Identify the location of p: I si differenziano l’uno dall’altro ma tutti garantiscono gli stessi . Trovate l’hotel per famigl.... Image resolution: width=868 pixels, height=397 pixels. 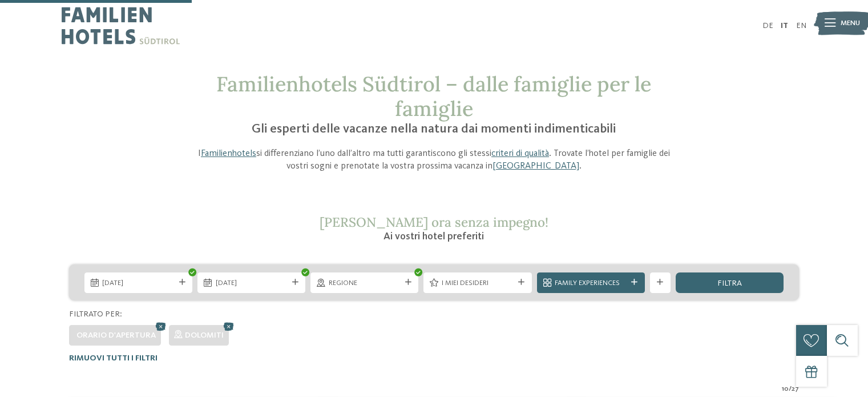
(435, 160).